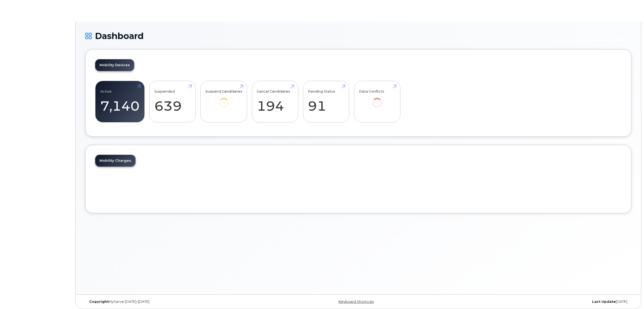 Image resolution: width=644 pixels, height=309 pixels. What do you see at coordinates (275, 102) in the screenshot?
I see `a: Cancel Candidates 194` at bounding box center [275, 102].